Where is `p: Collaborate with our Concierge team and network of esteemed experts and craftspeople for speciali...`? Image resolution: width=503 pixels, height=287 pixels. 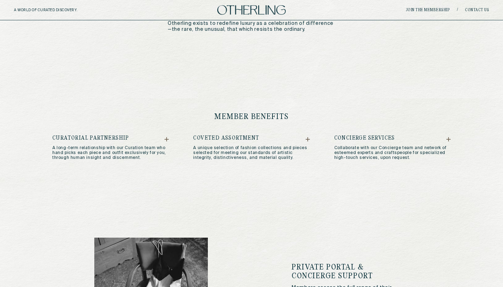 p: Collaborate with our Concierge team and network of esteemed experts and craftspeople for speciali... is located at coordinates (393, 153).